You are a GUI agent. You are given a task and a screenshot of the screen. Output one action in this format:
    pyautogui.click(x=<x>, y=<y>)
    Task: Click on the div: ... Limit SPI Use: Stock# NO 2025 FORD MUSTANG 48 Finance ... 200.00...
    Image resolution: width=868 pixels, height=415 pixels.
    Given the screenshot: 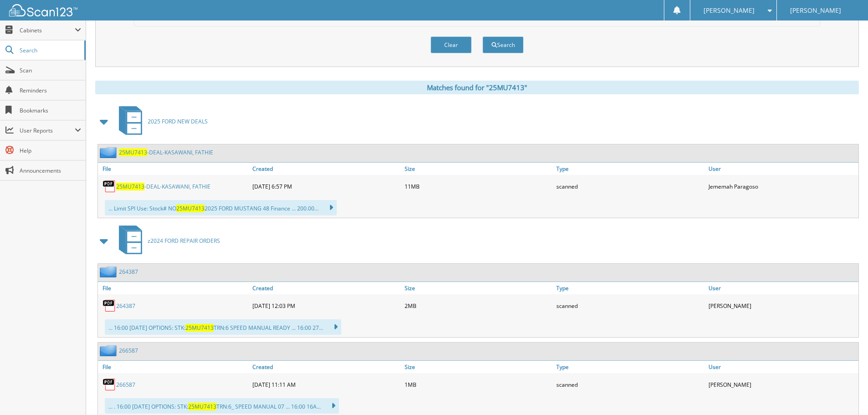 What is the action you would take?
    pyautogui.click(x=220, y=208)
    